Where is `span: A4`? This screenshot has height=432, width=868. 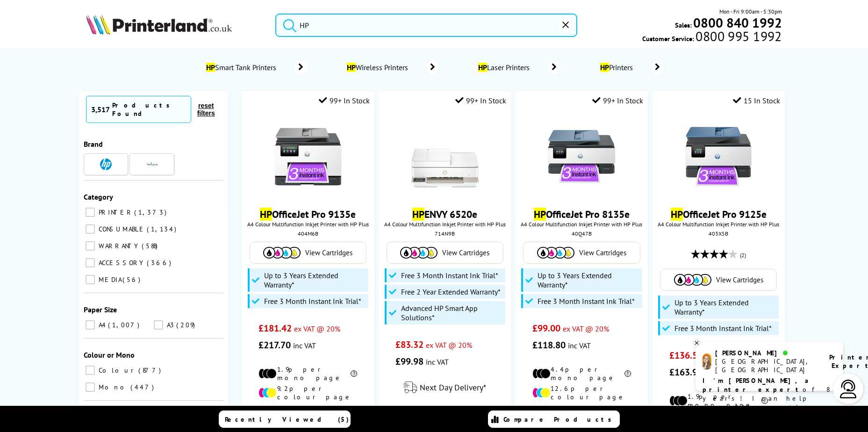
span: A4 is located at coordinates (101, 325).